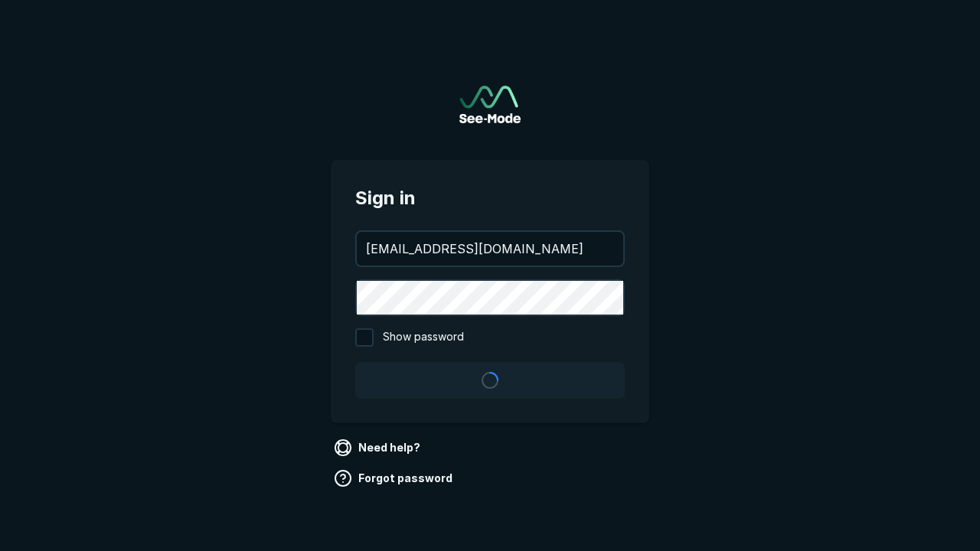  I want to click on a: Need help?, so click(378, 448).